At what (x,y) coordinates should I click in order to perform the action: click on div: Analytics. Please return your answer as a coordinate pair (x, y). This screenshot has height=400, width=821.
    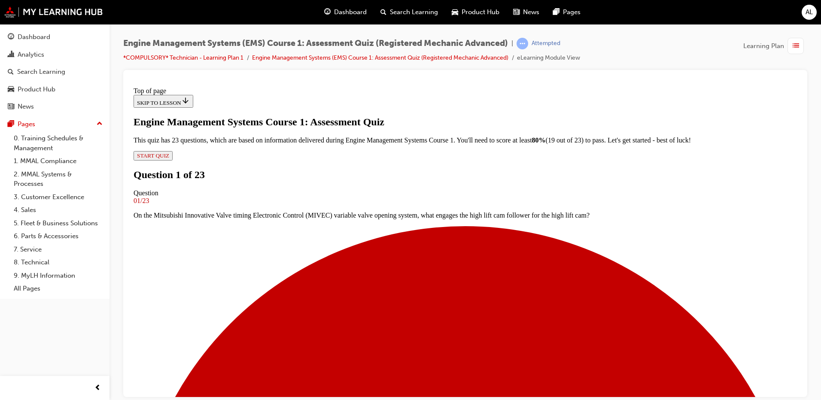
    Looking at the image, I should click on (31, 55).